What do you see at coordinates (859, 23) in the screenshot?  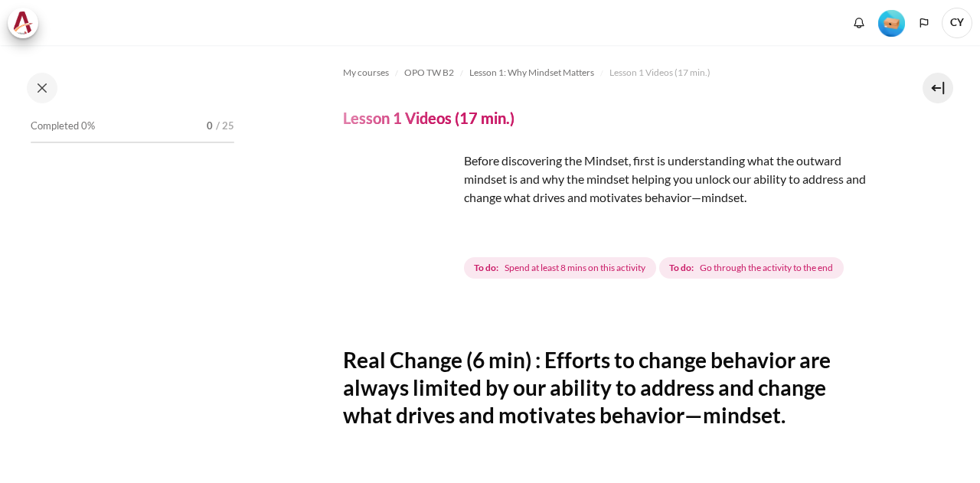 I see `div: Show notification window with no new notifications` at bounding box center [859, 23].